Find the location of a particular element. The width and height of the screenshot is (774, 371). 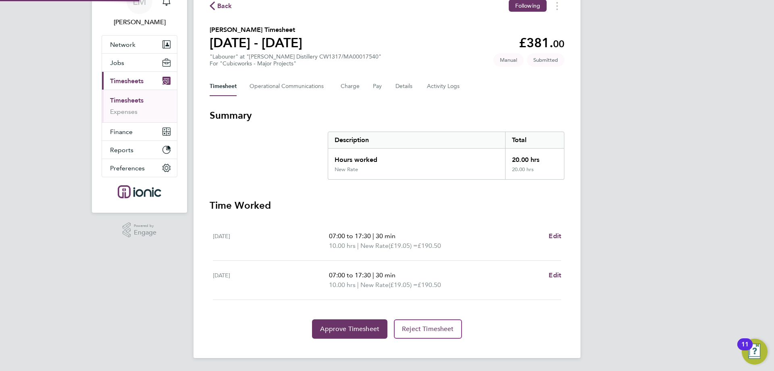

span: Powered by is located at coordinates (145, 225).